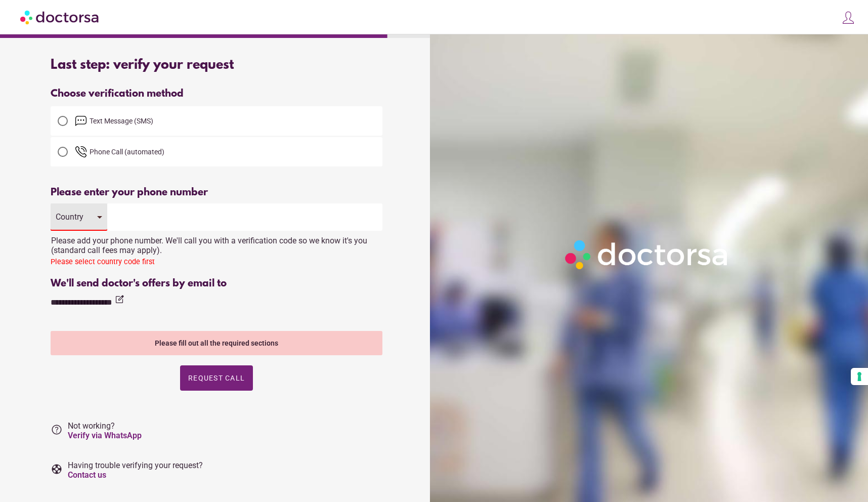 The width and height of the screenshot is (868, 502). What do you see at coordinates (81, 152) in the screenshot?
I see `img: phone` at bounding box center [81, 152].